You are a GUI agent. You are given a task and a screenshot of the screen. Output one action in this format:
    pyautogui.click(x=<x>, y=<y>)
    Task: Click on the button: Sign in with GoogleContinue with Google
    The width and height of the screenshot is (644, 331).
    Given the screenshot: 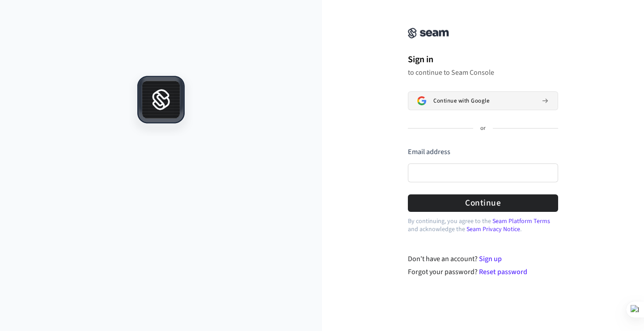 What is the action you would take?
    pyautogui.click(x=483, y=101)
    